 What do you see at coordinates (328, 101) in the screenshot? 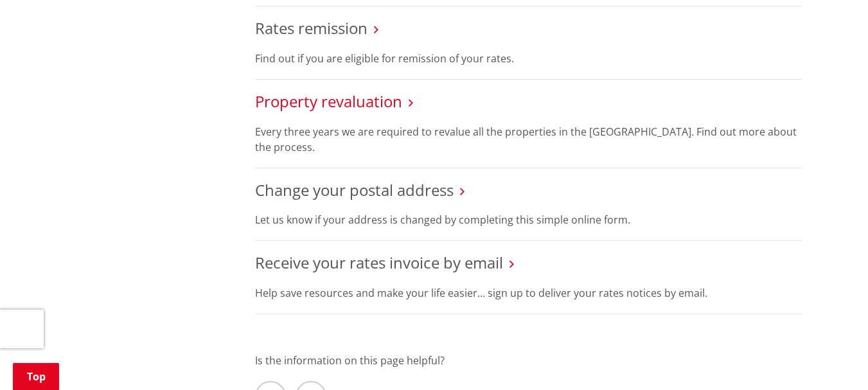
I see `a: Property revaluation` at bounding box center [328, 101].